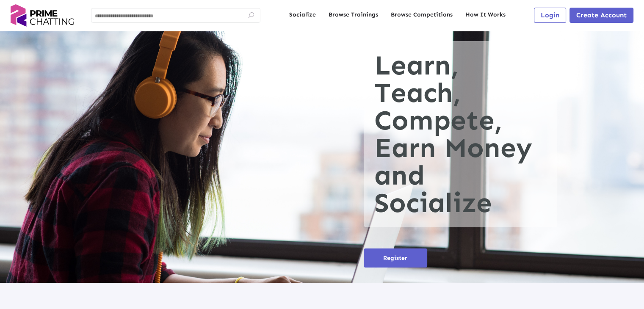 Image resolution: width=644 pixels, height=309 pixels. Describe the element at coordinates (353, 15) in the screenshot. I see `a: Browse Trainings` at that location.